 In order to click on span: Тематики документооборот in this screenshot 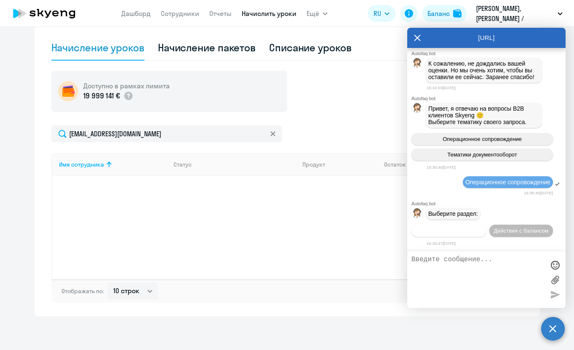, I will do `click(482, 154)`.